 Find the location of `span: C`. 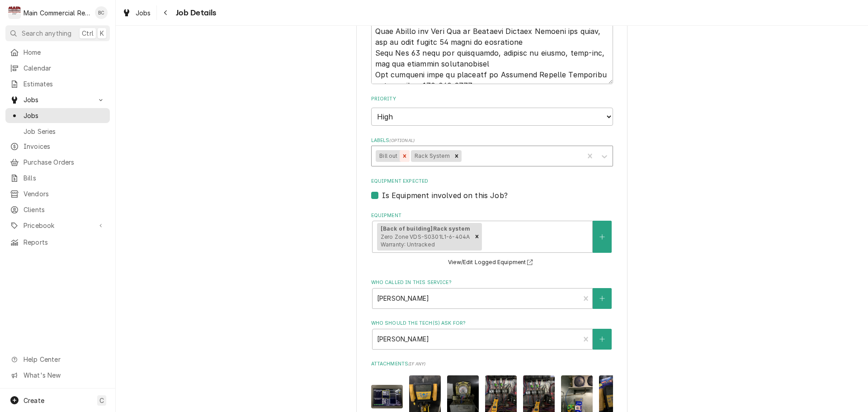

span: C is located at coordinates (102, 400).